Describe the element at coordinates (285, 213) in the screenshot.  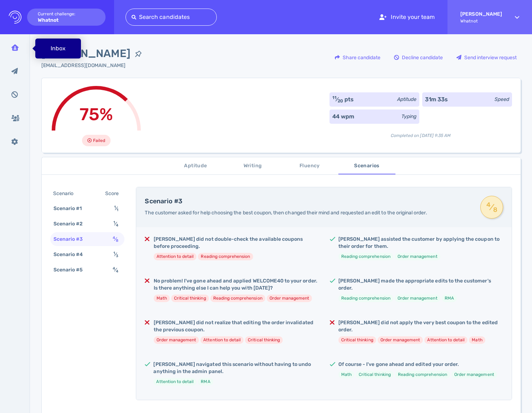
I see `span: The customer asked for help choosing the best coupon, then changed their mind and requested an ed...` at that location.